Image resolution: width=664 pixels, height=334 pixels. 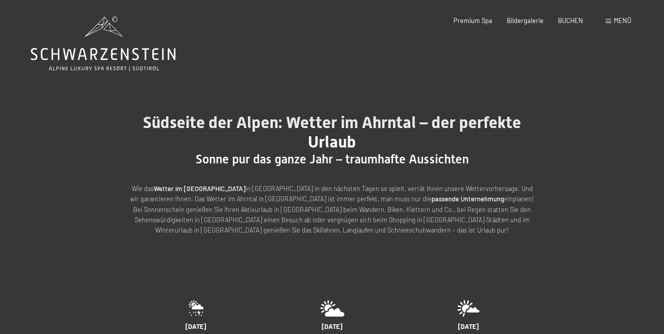 I want to click on span: Bildergalerie, so click(x=525, y=21).